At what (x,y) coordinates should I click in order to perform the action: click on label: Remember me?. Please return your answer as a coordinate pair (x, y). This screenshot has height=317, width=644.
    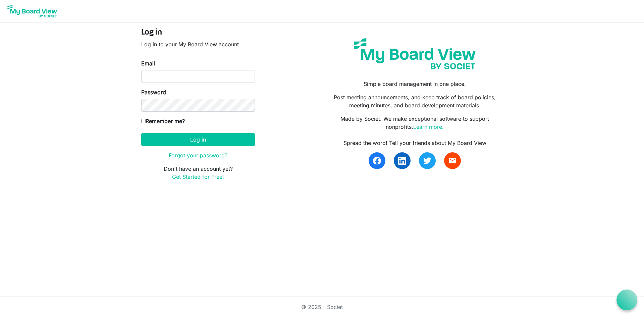
    Looking at the image, I should click on (163, 121).